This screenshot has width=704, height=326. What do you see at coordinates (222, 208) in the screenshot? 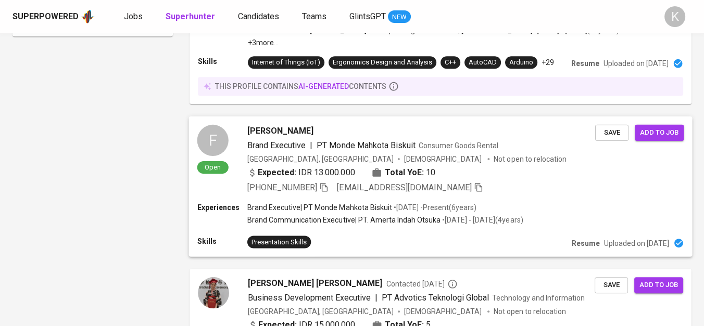
I see `p: Experiences` at bounding box center [222, 208].